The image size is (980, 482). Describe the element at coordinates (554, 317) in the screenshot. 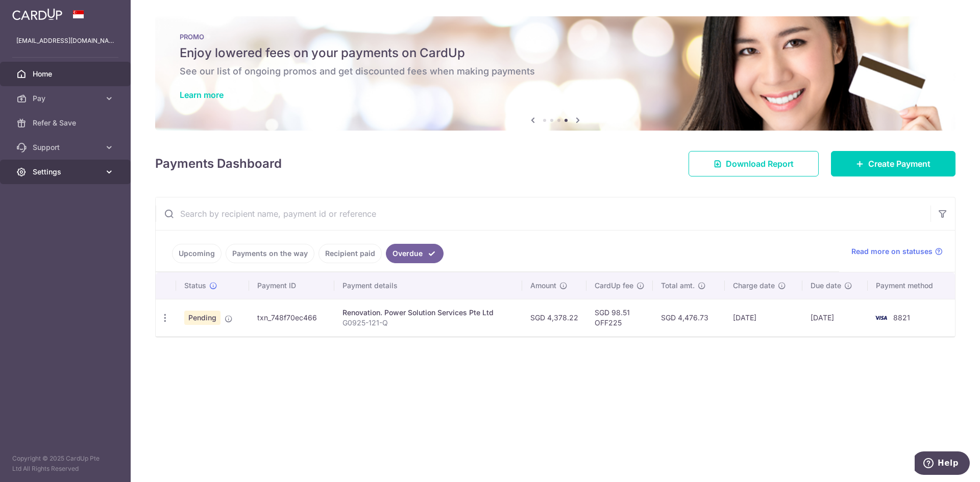

I see `td: SGD 4,378.22` at that location.